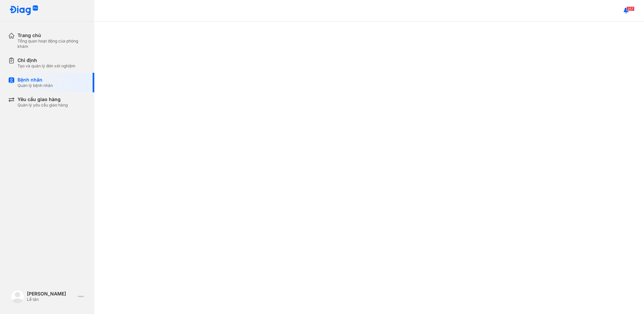 The width and height of the screenshot is (644, 314). What do you see at coordinates (43, 99) in the screenshot?
I see `div: Yêu cầu giao hàng` at bounding box center [43, 99].